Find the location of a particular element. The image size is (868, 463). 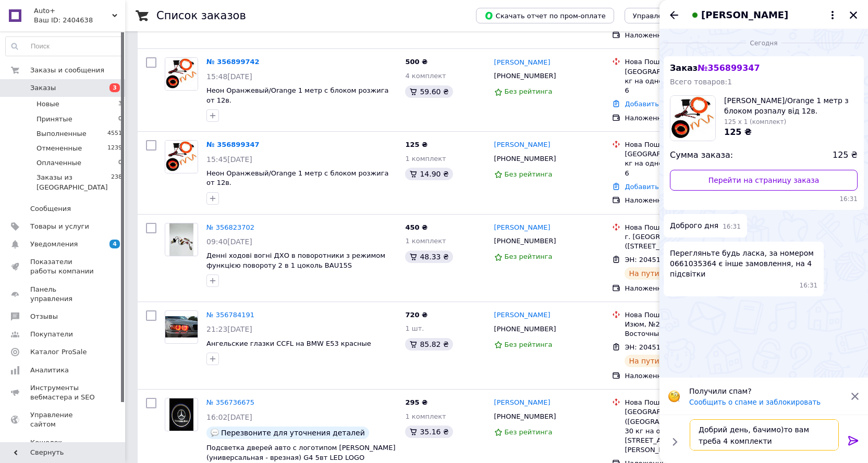

span: № 356899347 is located at coordinates (728, 68).